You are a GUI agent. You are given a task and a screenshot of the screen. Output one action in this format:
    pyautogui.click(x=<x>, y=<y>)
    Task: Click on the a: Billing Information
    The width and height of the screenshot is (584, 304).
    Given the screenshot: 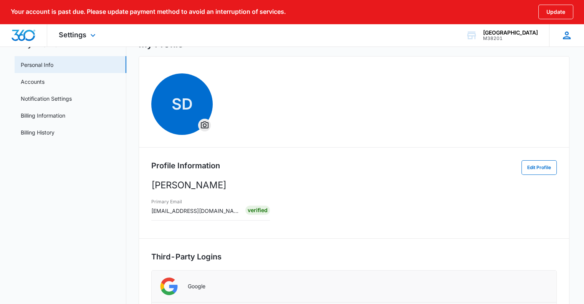 What is the action you would take?
    pyautogui.click(x=43, y=115)
    